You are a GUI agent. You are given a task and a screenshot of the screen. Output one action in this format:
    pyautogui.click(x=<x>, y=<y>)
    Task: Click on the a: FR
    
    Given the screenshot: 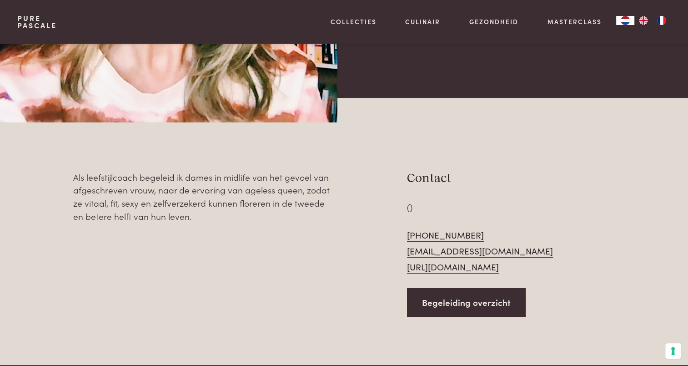 What is the action you would take?
    pyautogui.click(x=662, y=20)
    